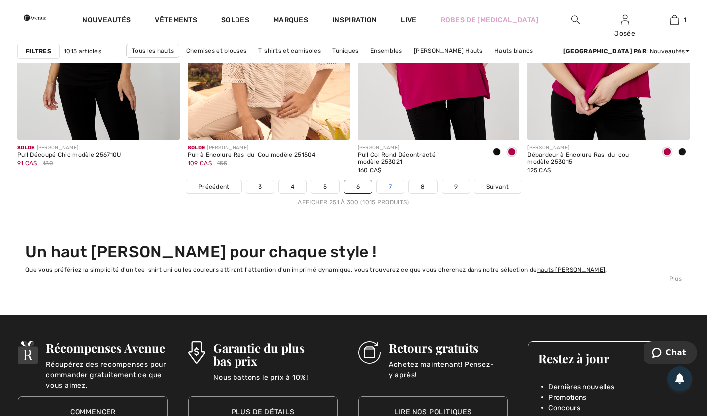 Image resolution: width=707 pixels, height=416 pixels. I want to click on a: Se connecter, so click(624, 19).